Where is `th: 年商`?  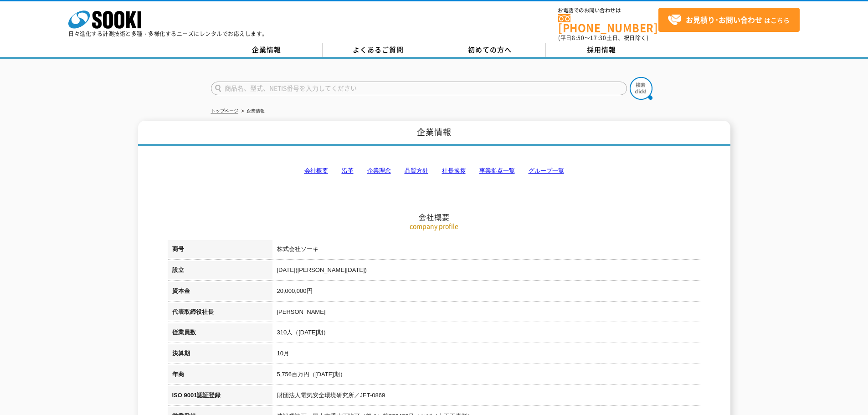 th: 年商 is located at coordinates (220, 376).